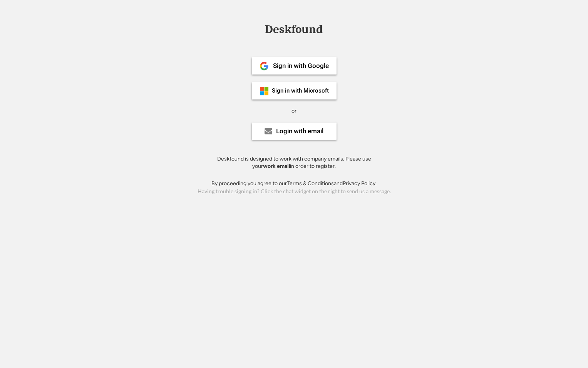 Image resolution: width=588 pixels, height=368 pixels. I want to click on img: 1024px-Google__G__Logo.svg.png, so click(264, 66).